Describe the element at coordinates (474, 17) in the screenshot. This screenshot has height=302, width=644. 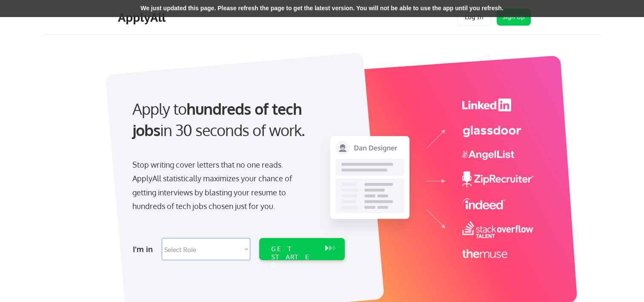
I see `button: Log In` at that location.